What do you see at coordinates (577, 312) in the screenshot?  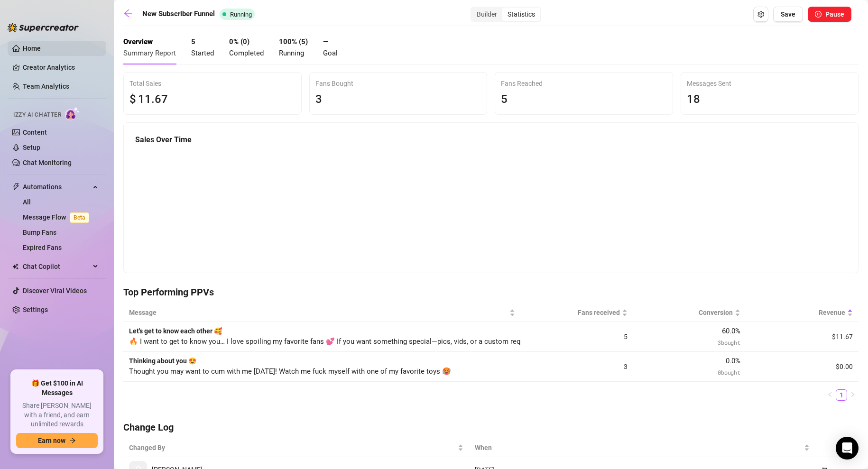 I see `th: Fans received` at bounding box center [577, 312].